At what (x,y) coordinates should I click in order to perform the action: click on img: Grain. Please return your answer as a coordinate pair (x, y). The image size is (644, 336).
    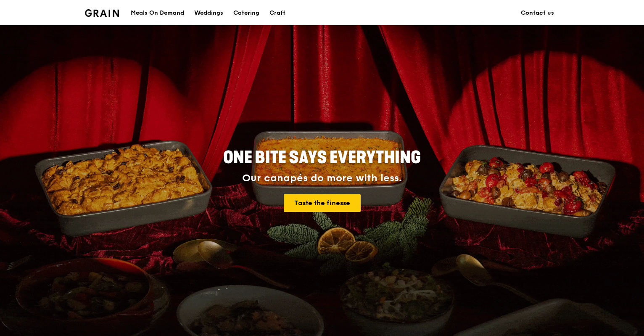
    Looking at the image, I should click on (102, 13).